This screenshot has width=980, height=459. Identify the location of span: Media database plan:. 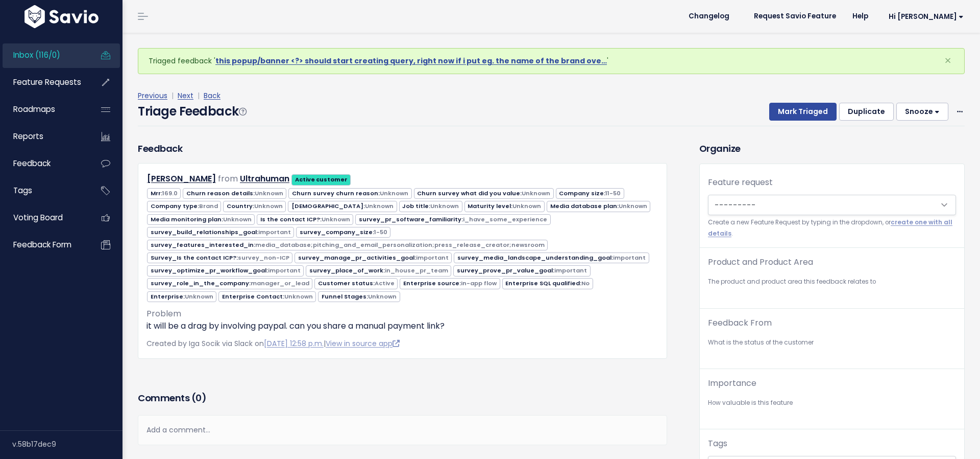
(598, 206).